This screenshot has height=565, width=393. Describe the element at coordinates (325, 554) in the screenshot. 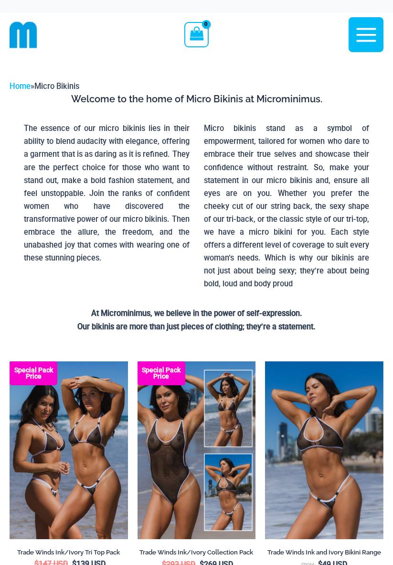

I see `a: Trade Winds Ink and Ivory Bikini Range` at that location.